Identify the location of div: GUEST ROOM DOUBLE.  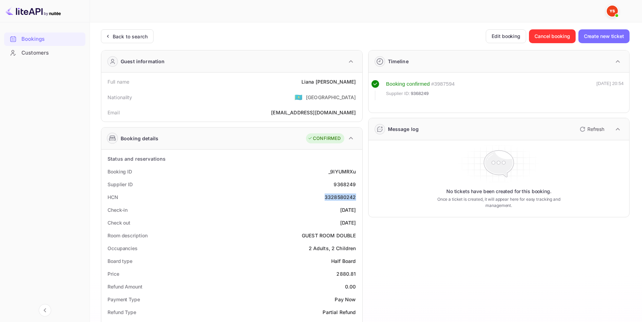
(329, 235).